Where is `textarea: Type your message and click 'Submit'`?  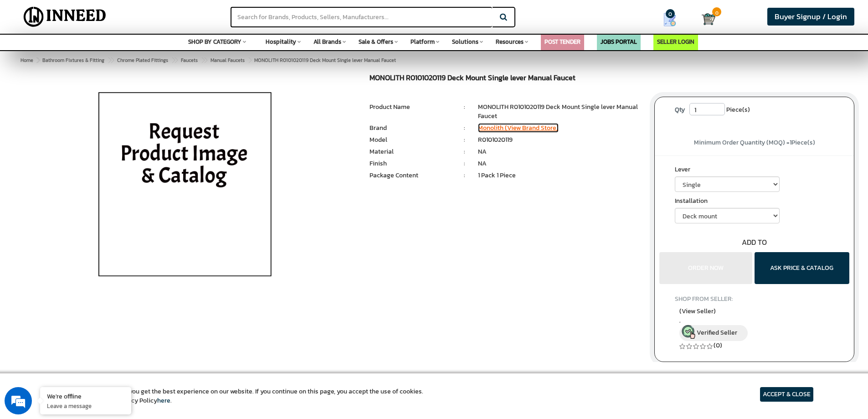 textarea: Type your message and click 'Submit' is located at coordinates (89, 265).